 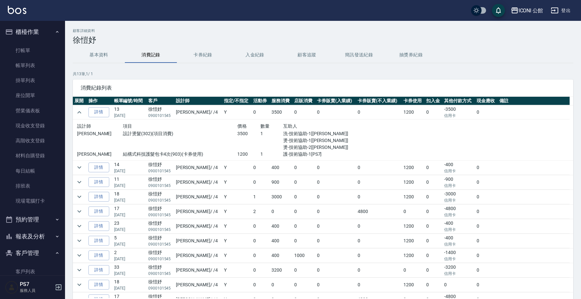 What do you see at coordinates (198, 101) in the screenshot?
I see `th: 設計師` at bounding box center [198, 101].